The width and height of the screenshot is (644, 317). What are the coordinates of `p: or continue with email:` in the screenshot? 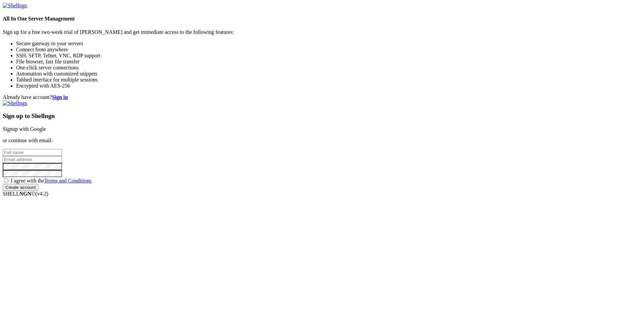 It's located at (322, 141).